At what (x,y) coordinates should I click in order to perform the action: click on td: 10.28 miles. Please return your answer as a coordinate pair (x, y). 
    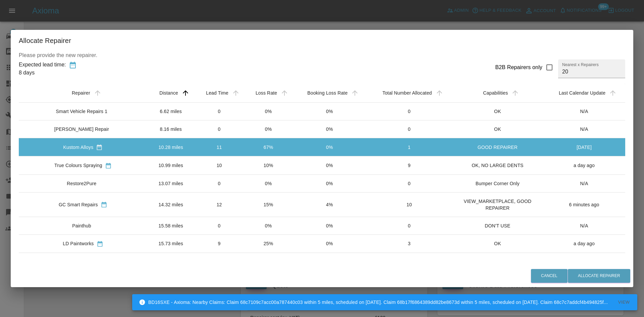
    Looking at the image, I should click on (171, 147).